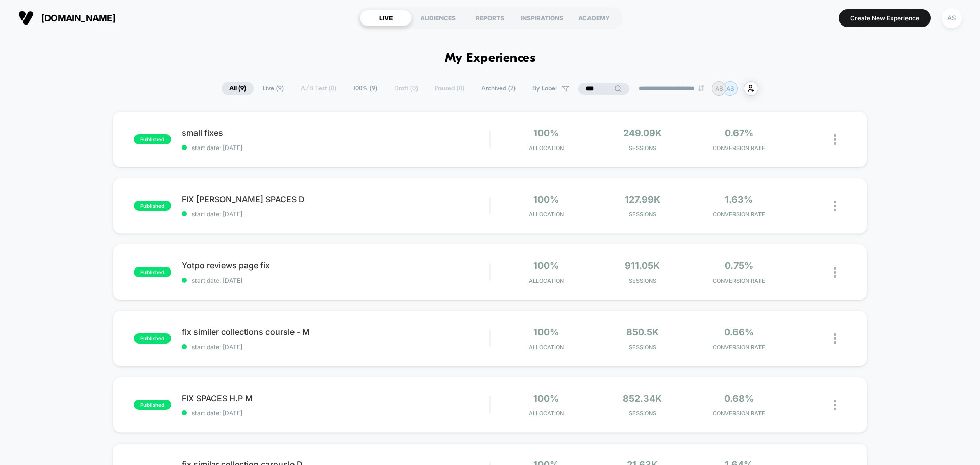  What do you see at coordinates (545, 89) in the screenshot?
I see `span: By Label` at bounding box center [545, 89].